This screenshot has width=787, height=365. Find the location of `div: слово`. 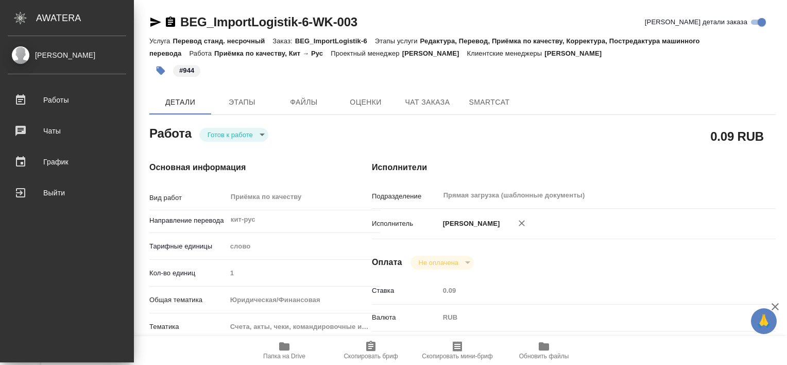

div: слово is located at coordinates (304, 246).